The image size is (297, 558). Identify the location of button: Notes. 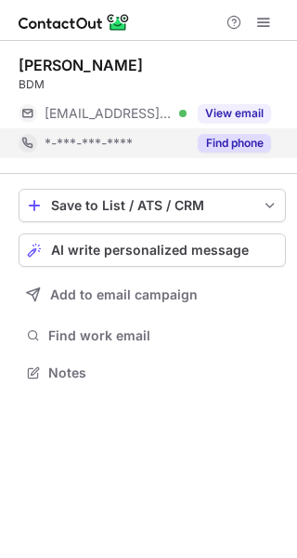
(152, 373).